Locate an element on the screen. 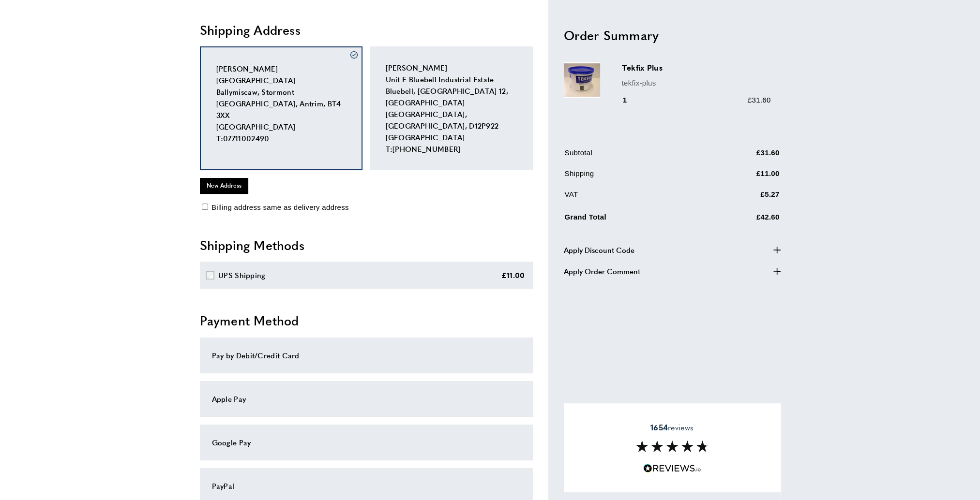  button: New Address is located at coordinates (224, 186).